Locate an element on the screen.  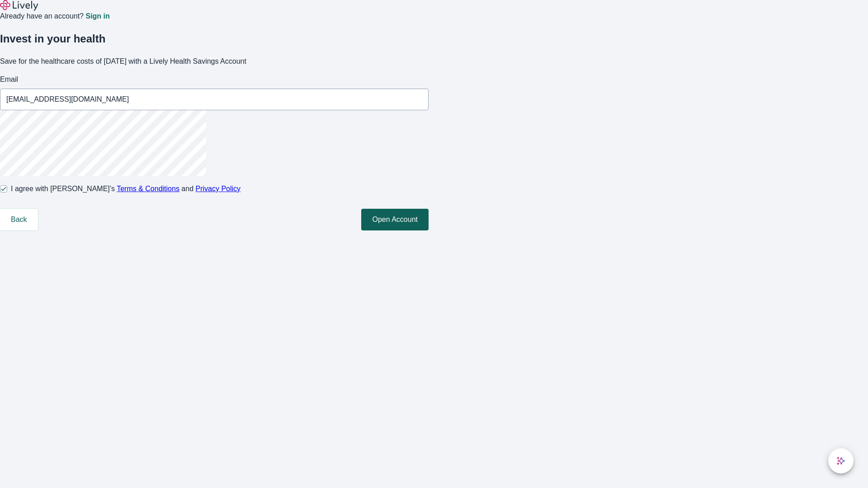
svg: Lively AI Assistant is located at coordinates (841, 461).